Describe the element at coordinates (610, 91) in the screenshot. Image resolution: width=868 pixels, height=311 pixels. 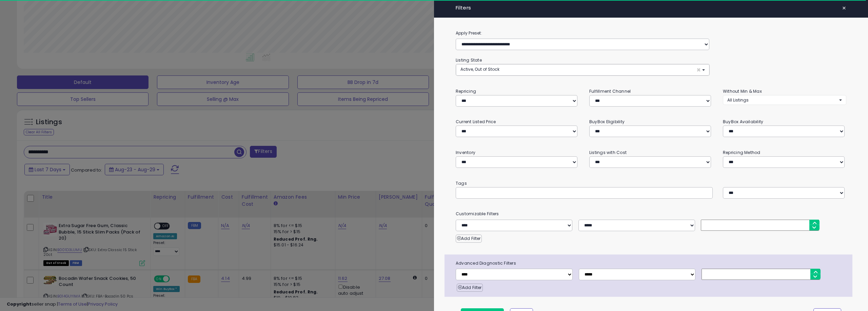
I see `small: Fulfillment Channel` at that location.